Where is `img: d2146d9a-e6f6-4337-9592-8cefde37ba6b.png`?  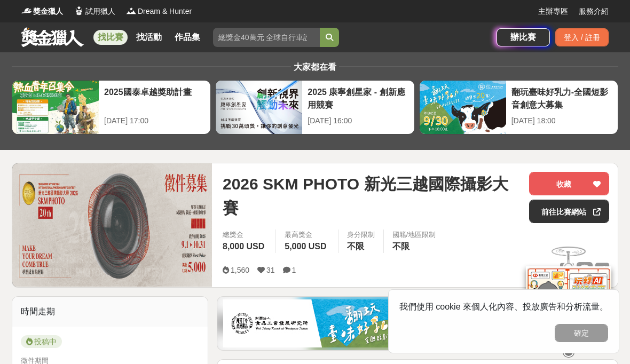 img: d2146d9a-e6f6-4337-9592-8cefde37ba6b.png is located at coordinates (569, 301).